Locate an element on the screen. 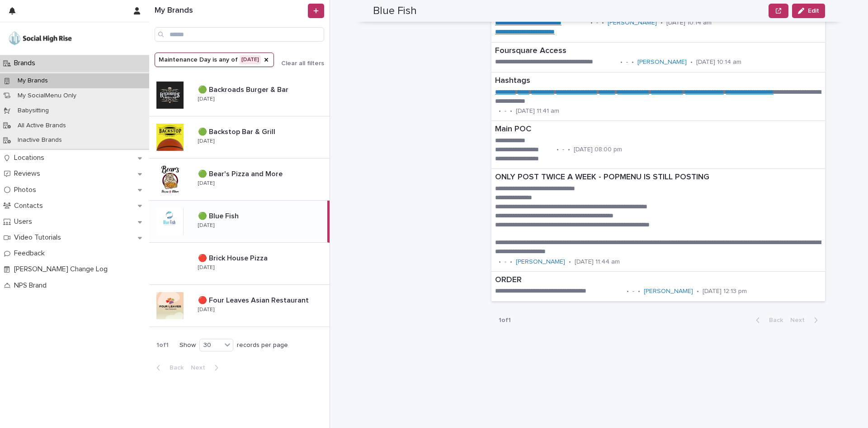 The height and width of the screenshot is (428, 868). p: 🟢 Bear's Pizza and More is located at coordinates (241, 173).